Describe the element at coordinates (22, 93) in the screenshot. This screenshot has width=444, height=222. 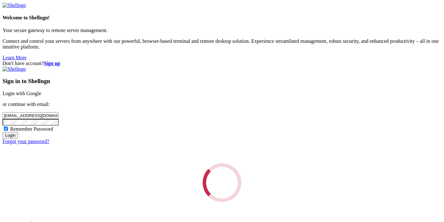
I see `a: Login with Google` at that location.